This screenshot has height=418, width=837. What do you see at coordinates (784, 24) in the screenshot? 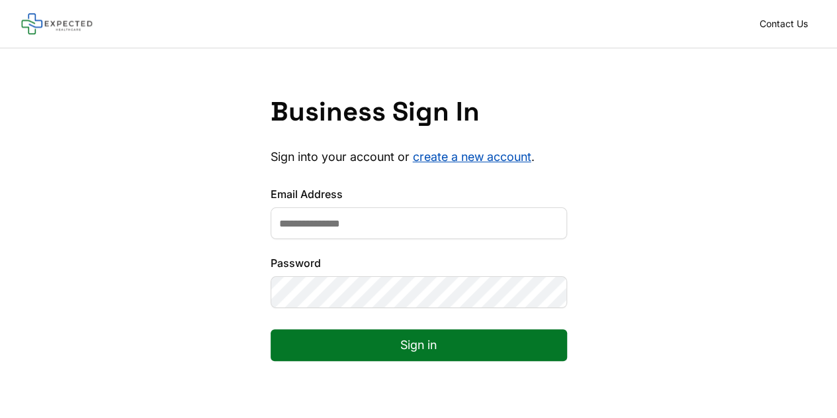
I see `a: Contact Us` at bounding box center [784, 24].